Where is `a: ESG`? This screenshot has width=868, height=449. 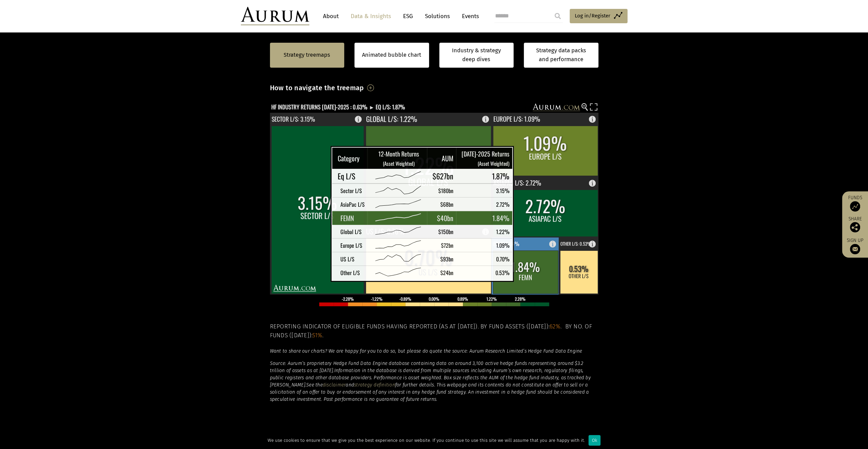 a: ESG is located at coordinates (408, 16).